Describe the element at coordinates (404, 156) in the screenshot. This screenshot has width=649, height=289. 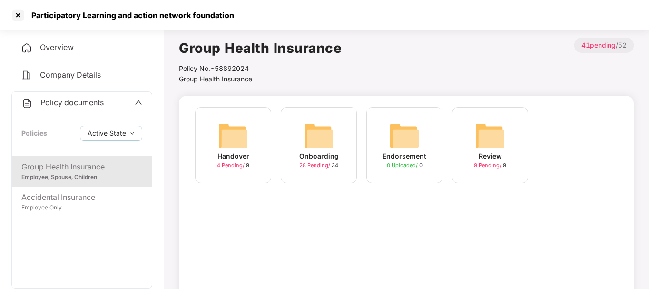
I see `div: Endorsement` at that location.